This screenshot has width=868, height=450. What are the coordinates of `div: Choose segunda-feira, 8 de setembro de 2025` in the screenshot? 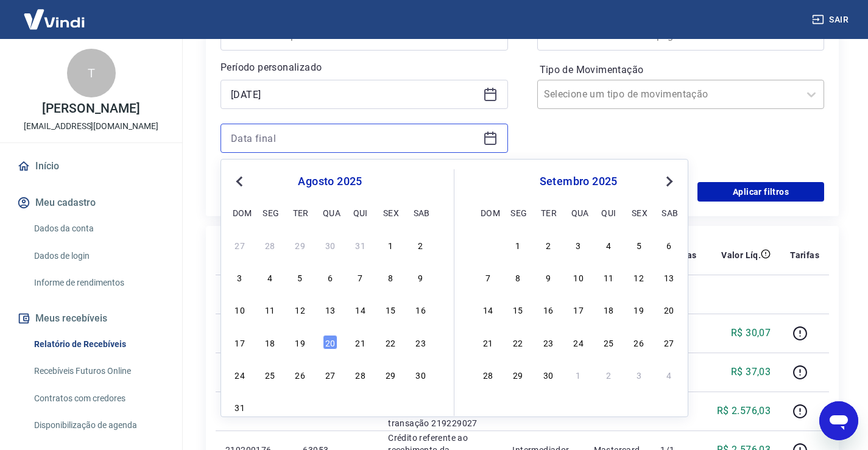 It's located at (518, 277).